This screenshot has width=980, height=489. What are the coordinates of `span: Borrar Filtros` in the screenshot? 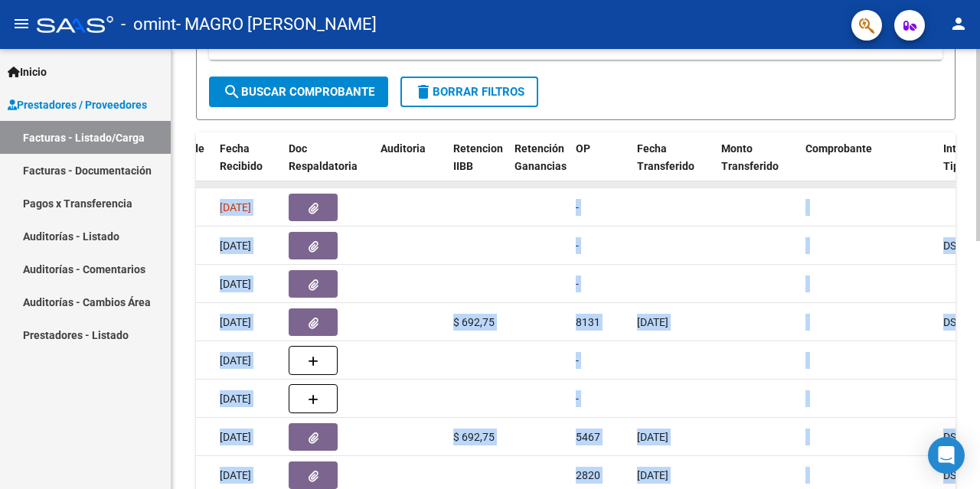 It's located at (469, 92).